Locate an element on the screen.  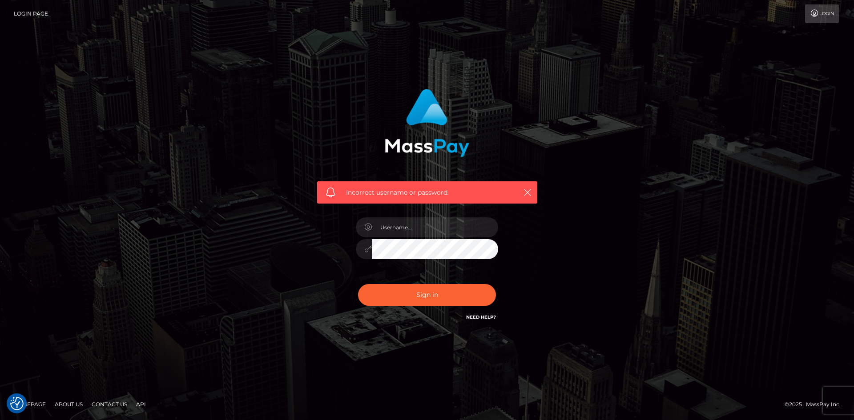
a: Login Page is located at coordinates (31, 14).